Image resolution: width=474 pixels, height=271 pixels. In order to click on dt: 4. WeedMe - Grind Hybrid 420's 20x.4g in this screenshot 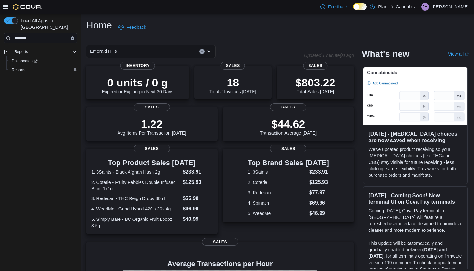, I will do `click(136, 209)`.